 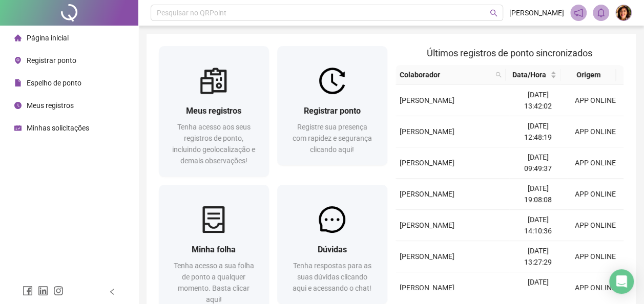 I want to click on span: Minha folha, so click(x=213, y=249).